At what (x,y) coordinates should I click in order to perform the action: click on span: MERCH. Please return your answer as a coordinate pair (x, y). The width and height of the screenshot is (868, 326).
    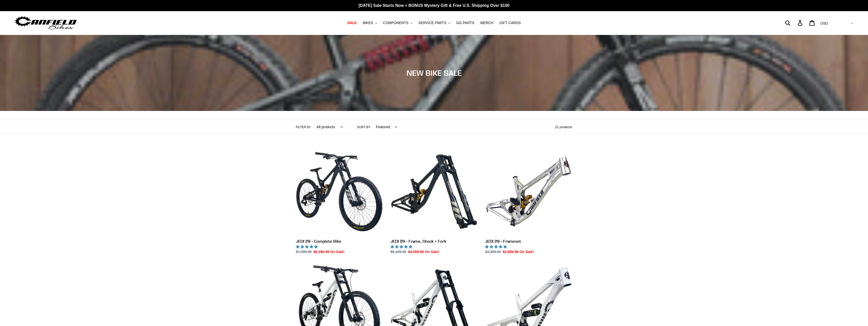
    Looking at the image, I should click on (487, 23).